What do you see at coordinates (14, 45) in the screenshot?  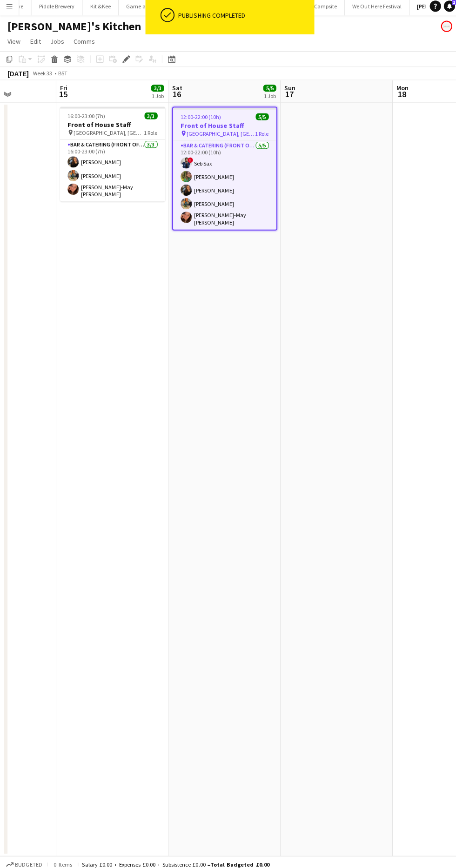 I see `span: View` at bounding box center [14, 45].